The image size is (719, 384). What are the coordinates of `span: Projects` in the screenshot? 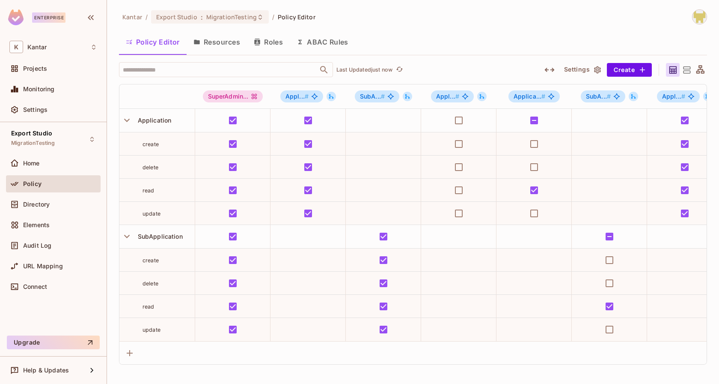 It's located at (35, 68).